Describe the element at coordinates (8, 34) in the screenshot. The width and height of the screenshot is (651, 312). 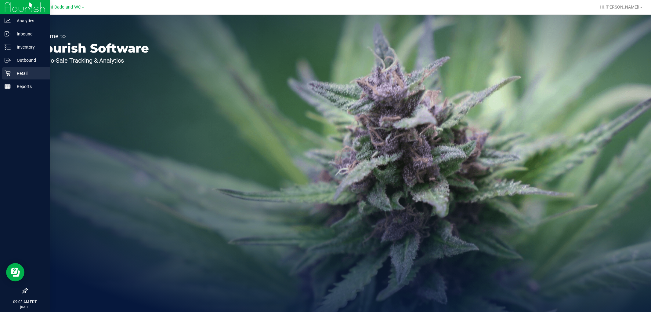
I see `inline-svg: Inbound` at that location.